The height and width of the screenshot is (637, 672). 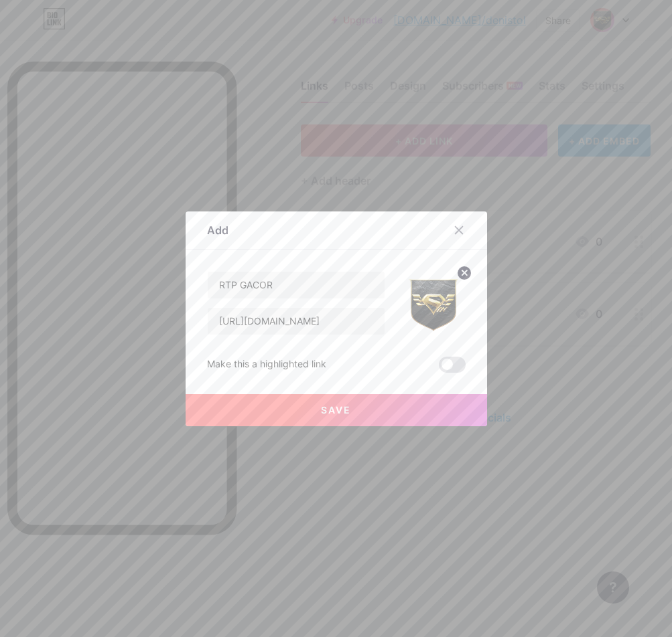 What do you see at coordinates (296, 285) in the screenshot?
I see `input: Title` at bounding box center [296, 285].